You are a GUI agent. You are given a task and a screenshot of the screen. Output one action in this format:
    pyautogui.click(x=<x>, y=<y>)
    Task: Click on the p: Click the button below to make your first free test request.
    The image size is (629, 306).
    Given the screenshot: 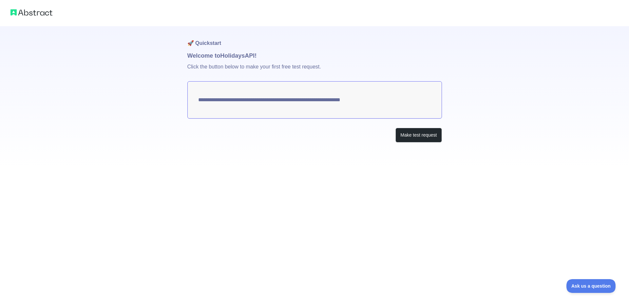 What is the action you would take?
    pyautogui.click(x=314, y=71)
    